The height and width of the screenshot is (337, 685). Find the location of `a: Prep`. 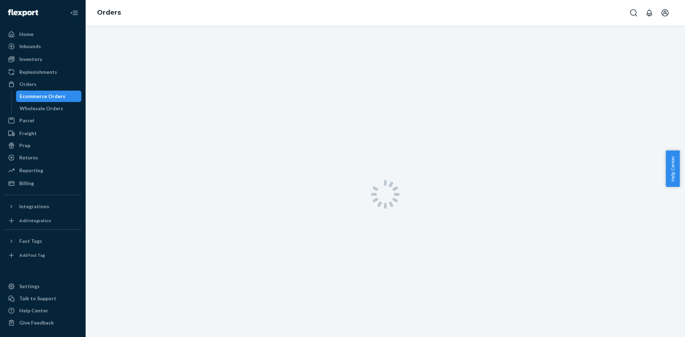

a: Prep is located at coordinates (43, 146).